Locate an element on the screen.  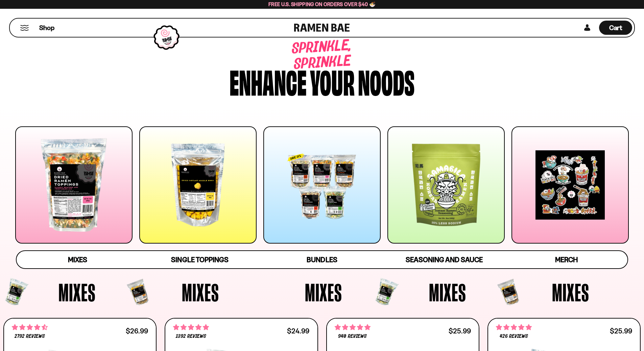
span: Shop is located at coordinates (47, 27).